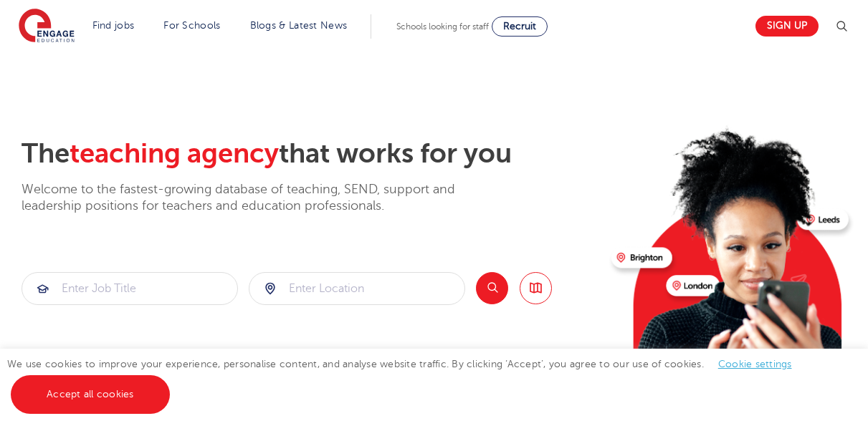  I want to click on span: We use cookies to improve your experience, personalise content, and analyse website traffic. By c..., so click(407, 379).